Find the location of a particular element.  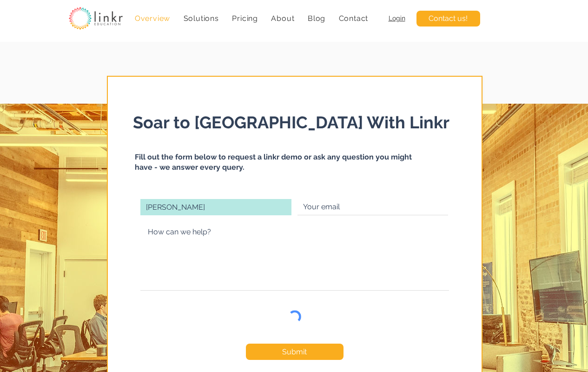

span: Blog is located at coordinates (317, 18).